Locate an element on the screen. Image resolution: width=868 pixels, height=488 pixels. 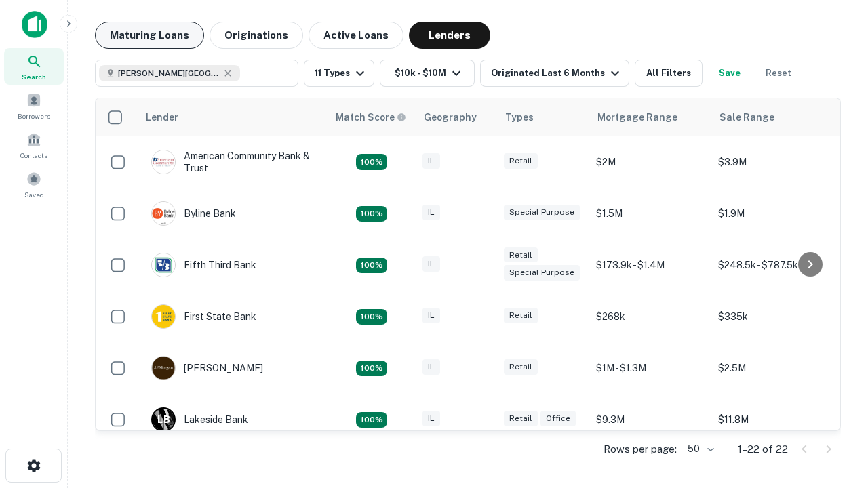
td: $2M is located at coordinates (650, 162).